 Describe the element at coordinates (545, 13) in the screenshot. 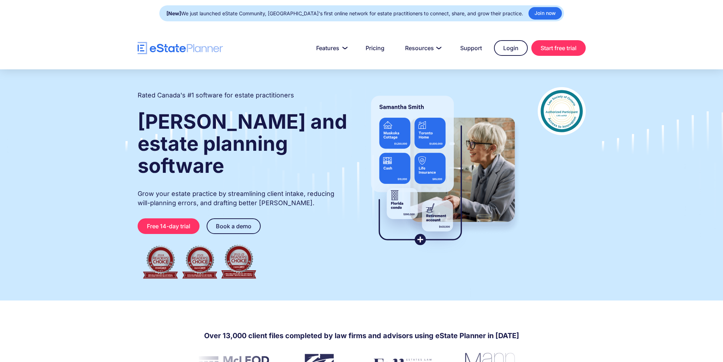

I see `a: Join now` at that location.